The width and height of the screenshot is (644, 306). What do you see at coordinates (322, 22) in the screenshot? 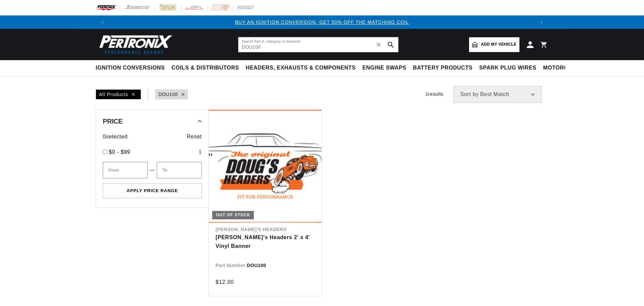
I see `div: Announcement` at bounding box center [322, 22].